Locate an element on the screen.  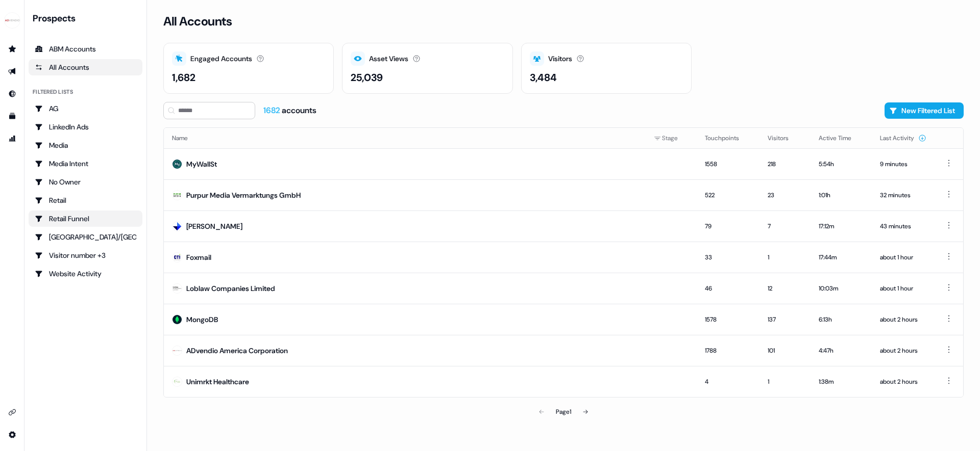
button: Active Time is located at coordinates (841, 138).